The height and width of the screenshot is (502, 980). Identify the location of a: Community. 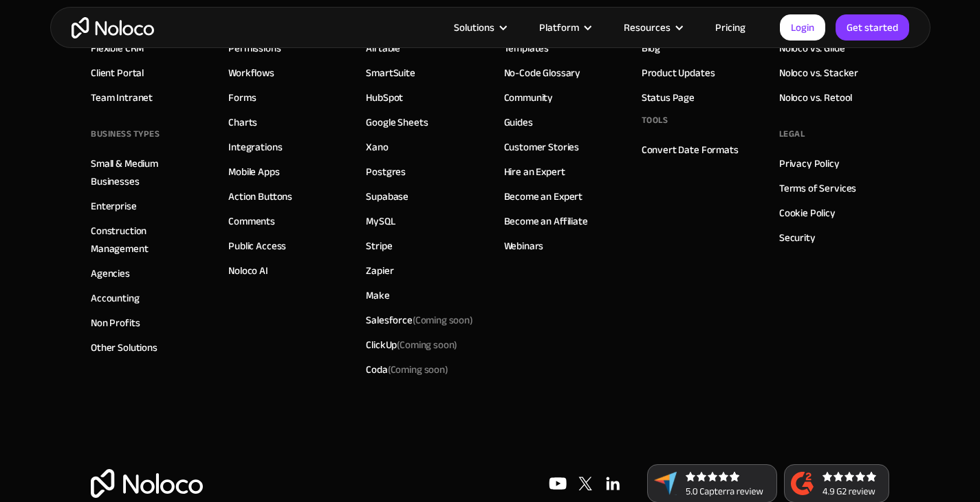
(529, 97).